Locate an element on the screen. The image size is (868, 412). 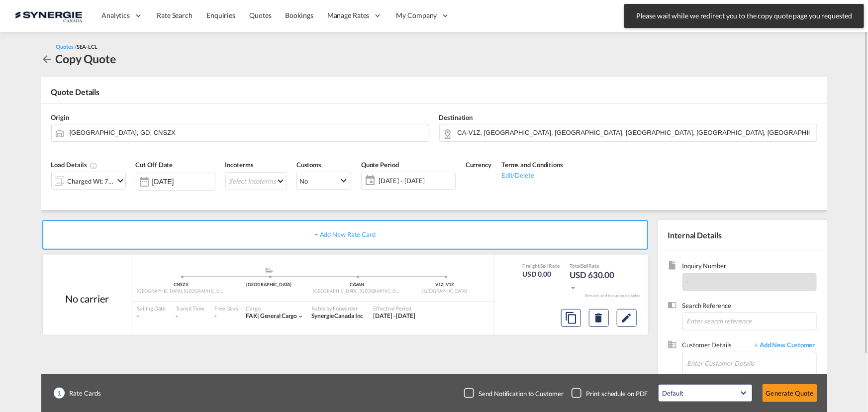
div: USD 0.00 is located at coordinates (541, 274).